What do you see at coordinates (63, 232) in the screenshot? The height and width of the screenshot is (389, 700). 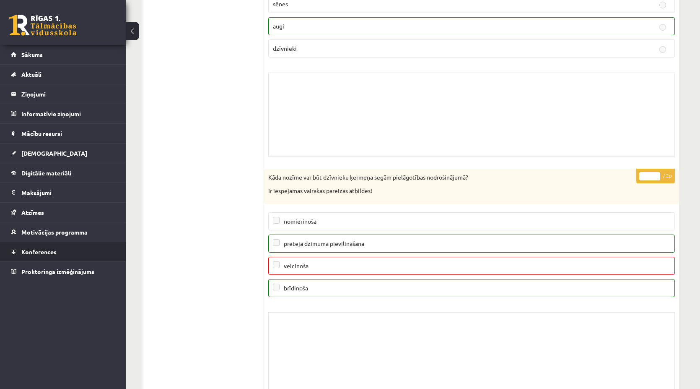 I see `a: Motivācijas programma` at bounding box center [63, 232].